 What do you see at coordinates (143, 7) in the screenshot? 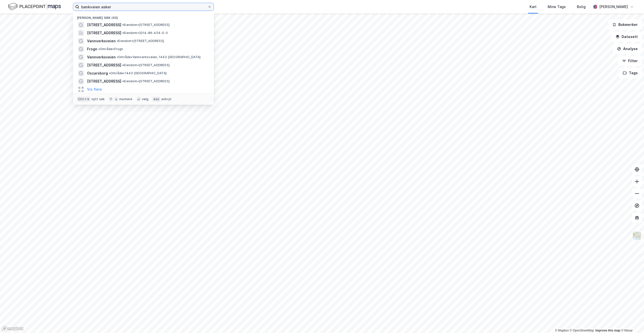
I see `input: Søk på adresse, matrikkel, gårdeiere, leietakere eller personer` at bounding box center [143, 7].